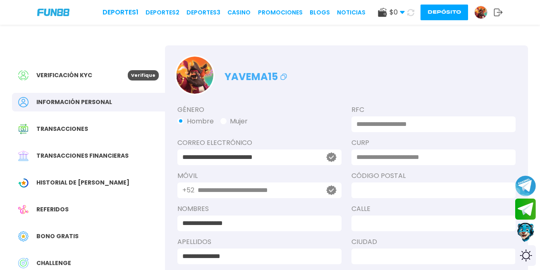  I want to click on img: Company Logo, so click(53, 12).